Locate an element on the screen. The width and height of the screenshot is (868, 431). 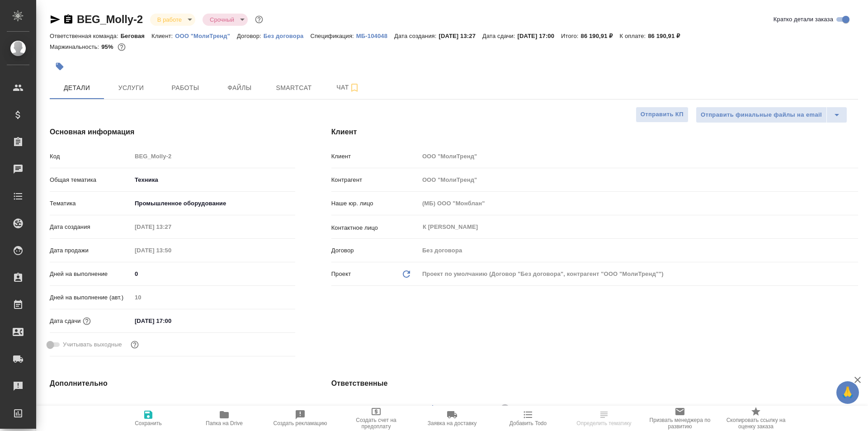
span: Учитывать выходные is located at coordinates (93, 345).